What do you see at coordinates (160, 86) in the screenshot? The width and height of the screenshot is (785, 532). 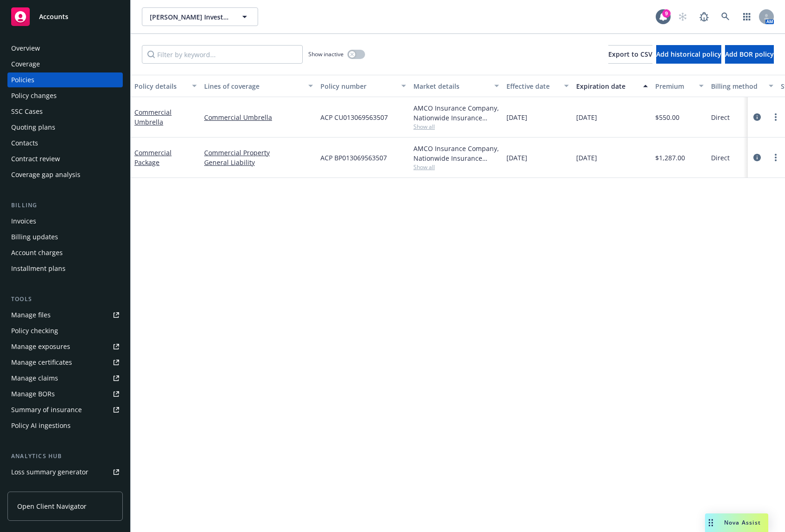 I see `div: Policy details` at bounding box center [160, 86].